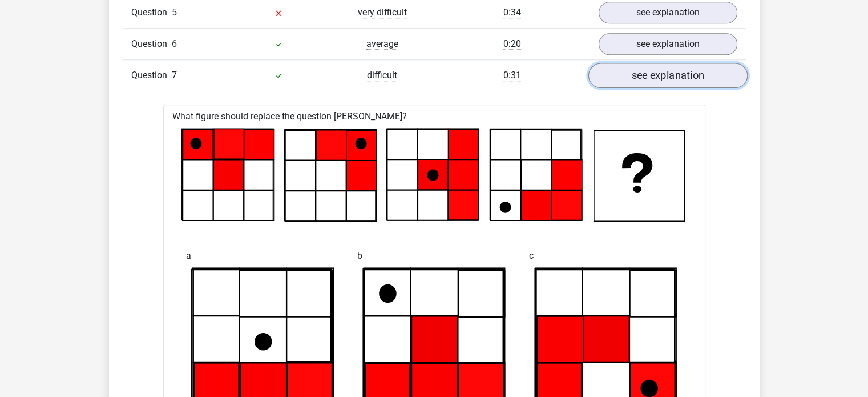 The height and width of the screenshot is (397, 868). What do you see at coordinates (382, 12) in the screenshot?
I see `span: very difficult` at bounding box center [382, 12].